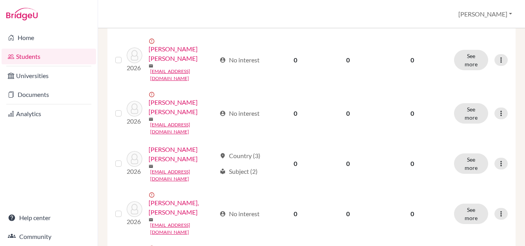 This screenshot has width=525, height=246. What do you see at coordinates (135, 109) in the screenshot?
I see `img: GATTAS SIMÁN, REBECA MARÍA` at bounding box center [135, 109].